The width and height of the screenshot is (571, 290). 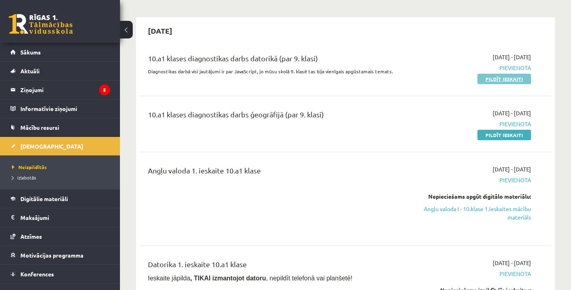 I want to click on i: 5, so click(x=104, y=90).